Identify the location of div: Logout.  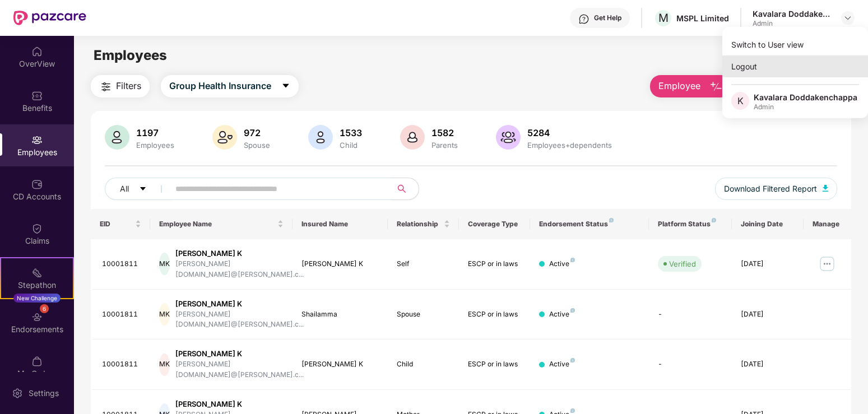
(795, 66).